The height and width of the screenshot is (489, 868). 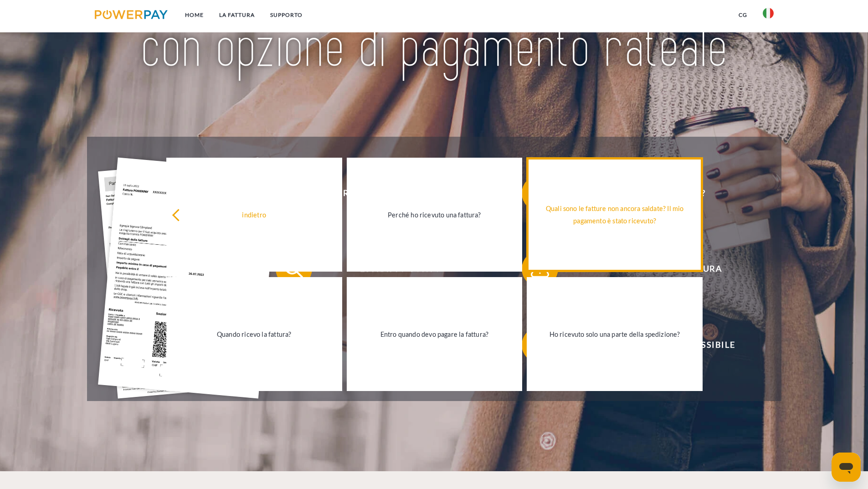 What do you see at coordinates (194, 15) in the screenshot?
I see `a: Home` at bounding box center [194, 15].